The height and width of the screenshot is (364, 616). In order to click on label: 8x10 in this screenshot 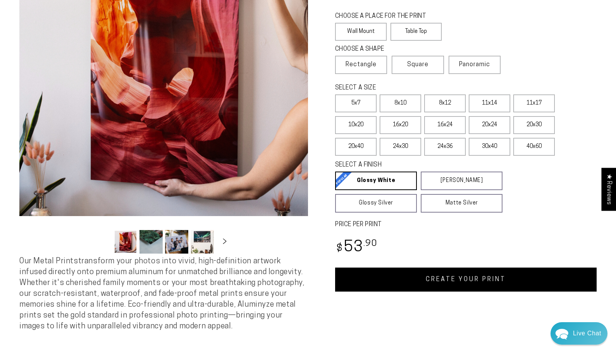, I will do `click(400, 104)`.